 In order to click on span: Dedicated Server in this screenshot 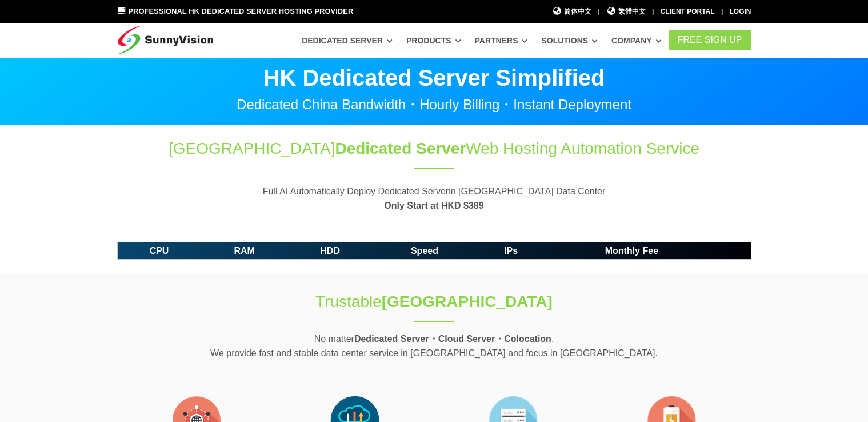, I will do `click(400, 148)`.